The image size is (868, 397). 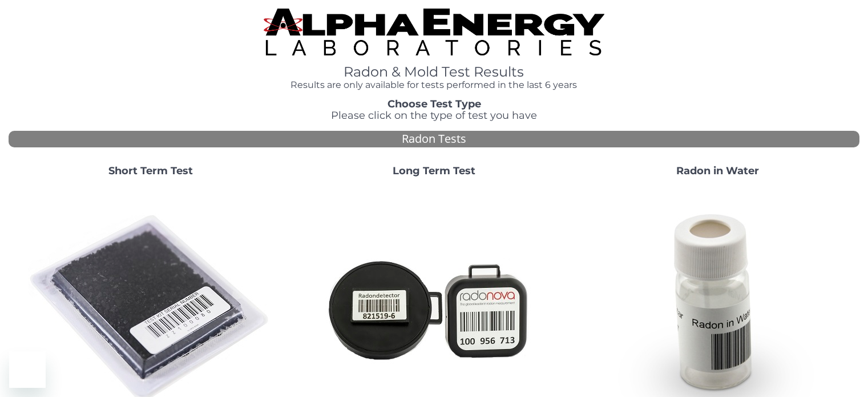 What do you see at coordinates (434, 32) in the screenshot?
I see `img: TightCrop.jpg` at bounding box center [434, 32].